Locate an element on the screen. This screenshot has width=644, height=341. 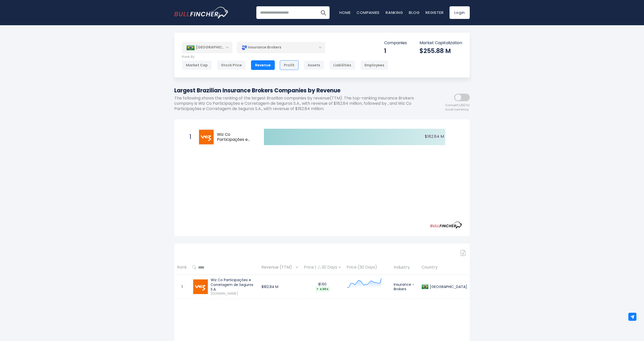
a: Companies is located at coordinates (368, 12).